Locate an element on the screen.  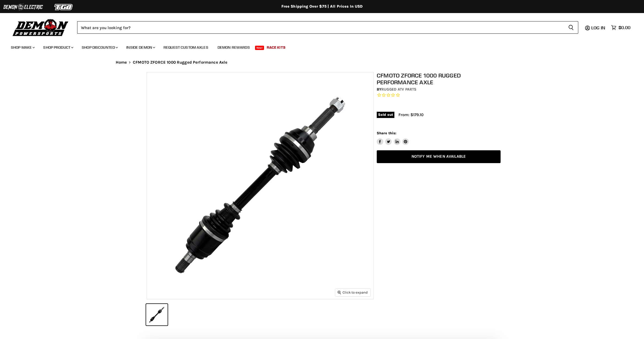
a: Log in is located at coordinates (598, 28).